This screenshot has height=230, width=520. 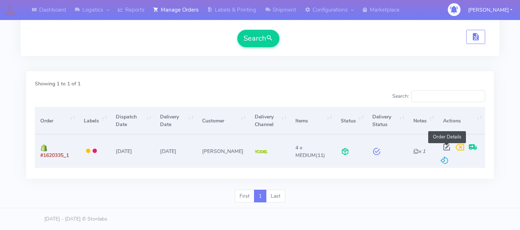 I want to click on th: Order: activate to sort column ascending, so click(x=57, y=120).